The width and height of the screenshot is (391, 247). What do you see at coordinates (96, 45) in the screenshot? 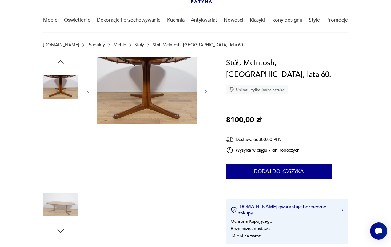
I see `a: Produkty` at bounding box center [96, 45].